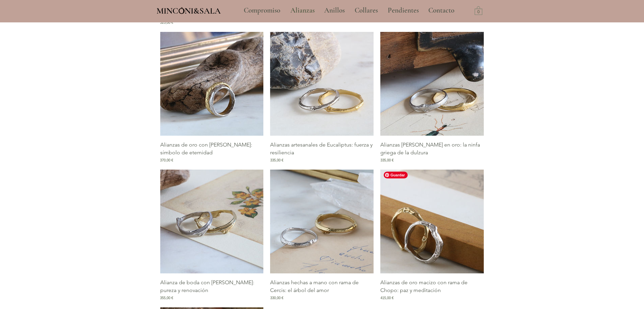 This screenshot has height=309, width=644. I want to click on p: Anillos, so click(335, 10).